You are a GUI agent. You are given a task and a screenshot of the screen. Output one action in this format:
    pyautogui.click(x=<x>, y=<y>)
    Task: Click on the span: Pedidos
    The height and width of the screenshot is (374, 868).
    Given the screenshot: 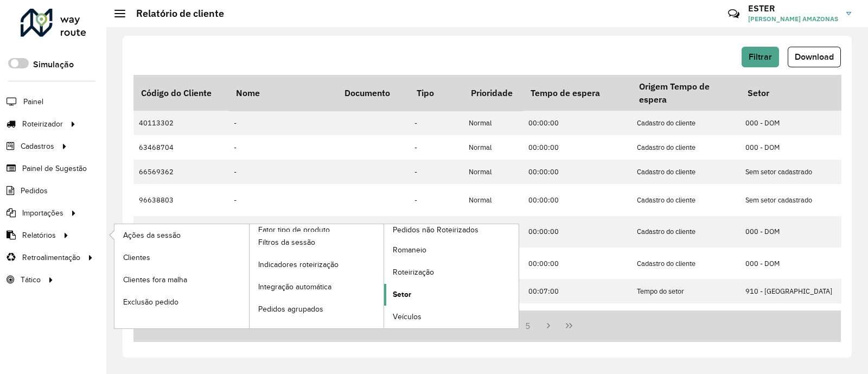 What is the action you would take?
    pyautogui.click(x=35, y=191)
    